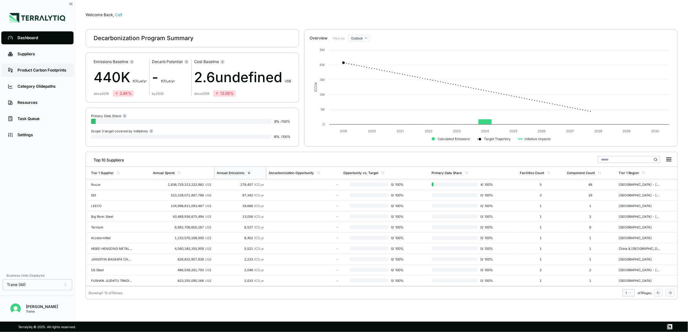 The height and width of the screenshot is (332, 688). What do you see at coordinates (182, 227) in the screenshot?
I see `div: 6,982,706,605,167` at bounding box center [182, 227].